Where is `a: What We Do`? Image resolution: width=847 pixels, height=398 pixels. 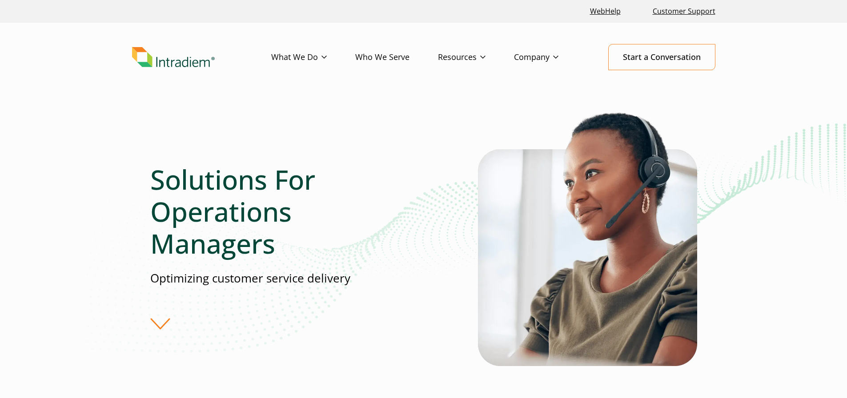
a: What We Do is located at coordinates (313, 57).